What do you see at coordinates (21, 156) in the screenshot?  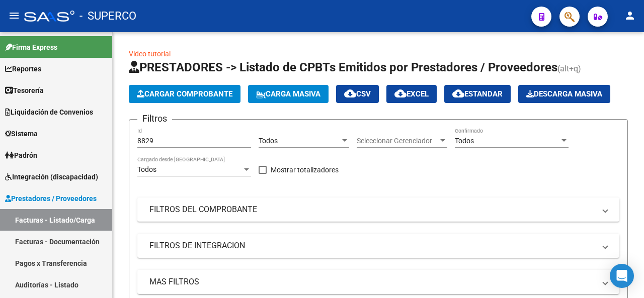 I see `span: Padrón` at bounding box center [21, 156].